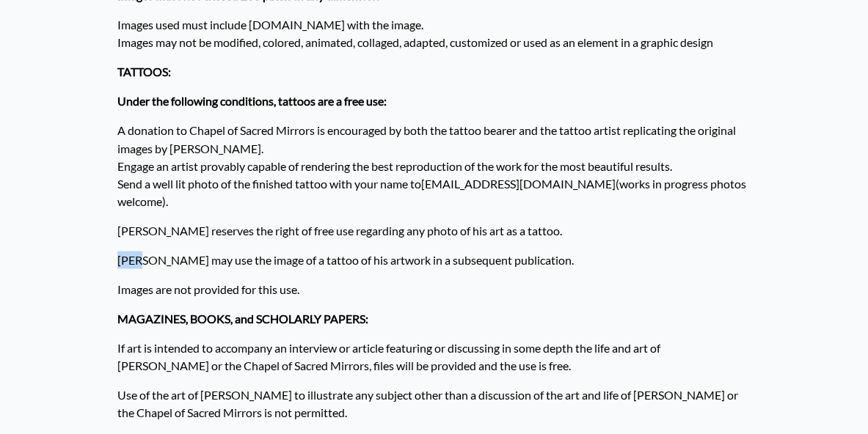 The image size is (868, 434). Describe the element at coordinates (434, 166) in the screenshot. I see `p: A donation to Chapel of Sacred Mirrors is encouraged by both the tattoo bearer and the tattoo art...` at that location.